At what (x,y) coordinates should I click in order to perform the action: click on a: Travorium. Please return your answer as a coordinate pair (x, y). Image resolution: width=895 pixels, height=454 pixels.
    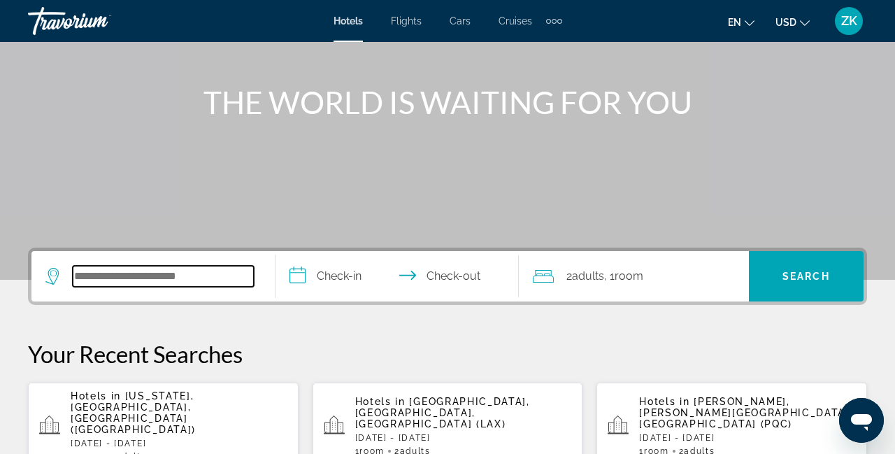
    Looking at the image, I should click on (98, 21).